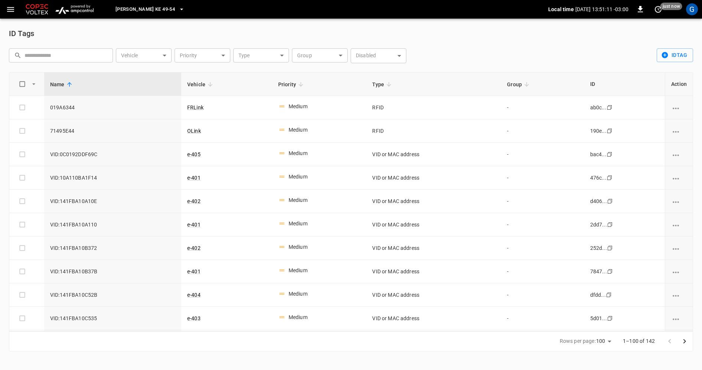  What do you see at coordinates (113, 201) in the screenshot?
I see `span: VID:141FBA10A10E` at bounding box center [113, 201].